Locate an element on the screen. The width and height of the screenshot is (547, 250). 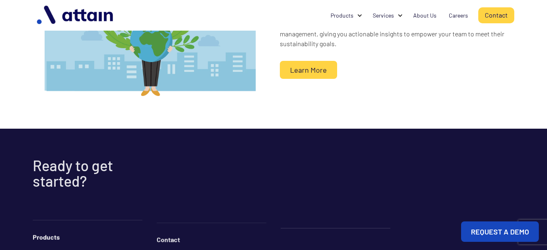
p: Explore how Tango's Energy & Sustainability solution simplifies energy data management, giving yo... is located at coordinates (397, 34).